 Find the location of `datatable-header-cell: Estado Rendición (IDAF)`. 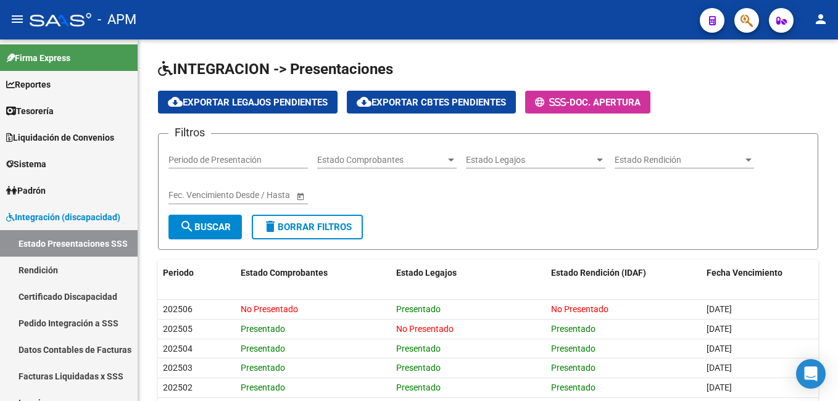

datatable-header-cell: Estado Rendición (IDAF) is located at coordinates (624, 273).